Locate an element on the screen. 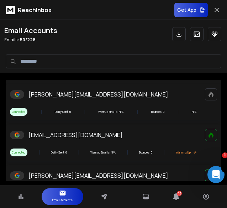 Image resolution: width=227 pixels, height=208 pixels. button: Get App is located at coordinates (191, 10).